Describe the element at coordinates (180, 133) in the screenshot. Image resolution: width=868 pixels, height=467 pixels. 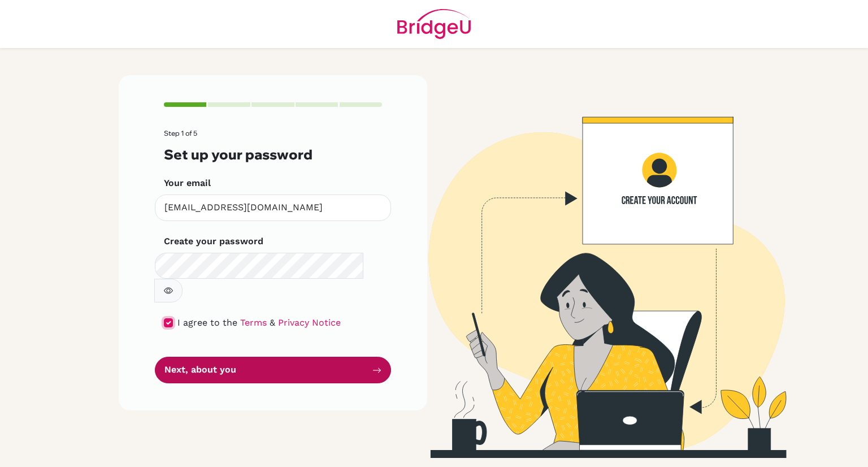
I see `span: Step 1 of 5` at that location.